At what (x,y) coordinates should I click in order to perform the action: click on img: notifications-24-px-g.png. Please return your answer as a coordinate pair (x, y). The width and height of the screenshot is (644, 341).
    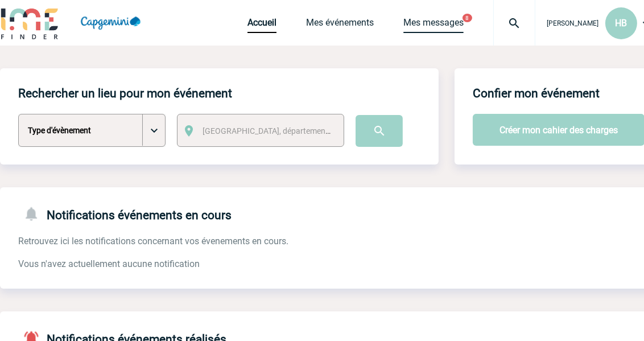
    Looking at the image, I should click on (35, 213).